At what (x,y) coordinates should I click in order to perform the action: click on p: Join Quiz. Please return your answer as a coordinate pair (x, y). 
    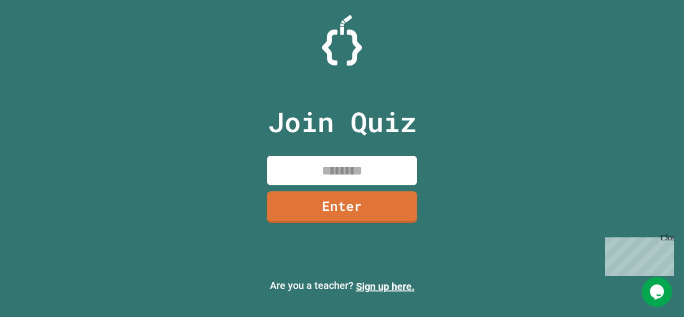
    Looking at the image, I should click on (342, 122).